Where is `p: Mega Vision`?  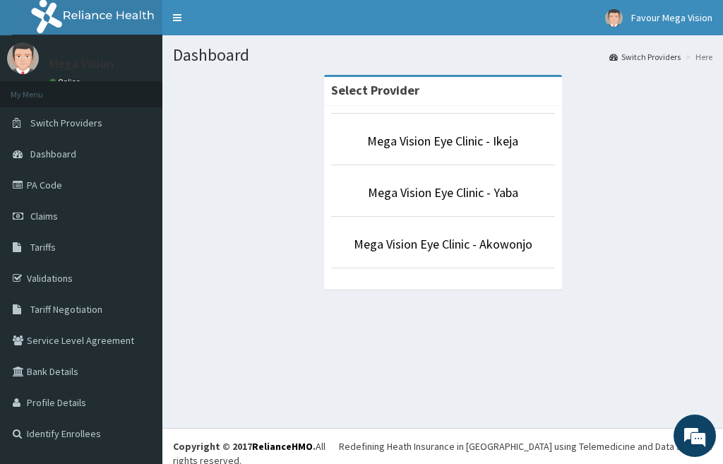 p: Mega Vision is located at coordinates (81, 64).